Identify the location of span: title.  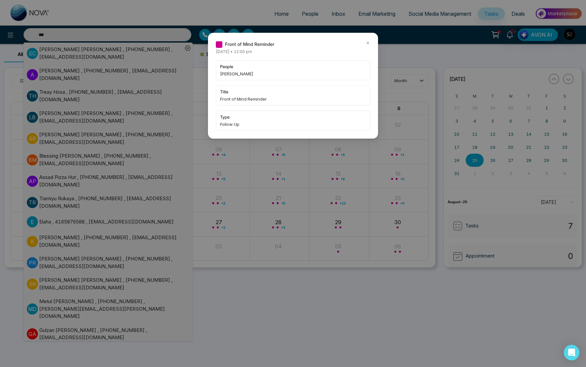
(293, 92).